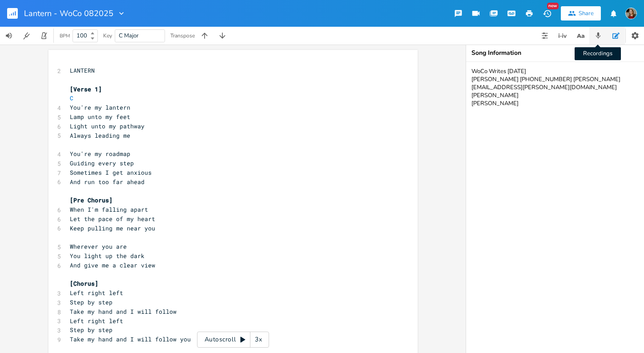 The image size is (644, 353). Describe the element at coordinates (113, 228) in the screenshot. I see `span: Keep pulling me near you` at that location.